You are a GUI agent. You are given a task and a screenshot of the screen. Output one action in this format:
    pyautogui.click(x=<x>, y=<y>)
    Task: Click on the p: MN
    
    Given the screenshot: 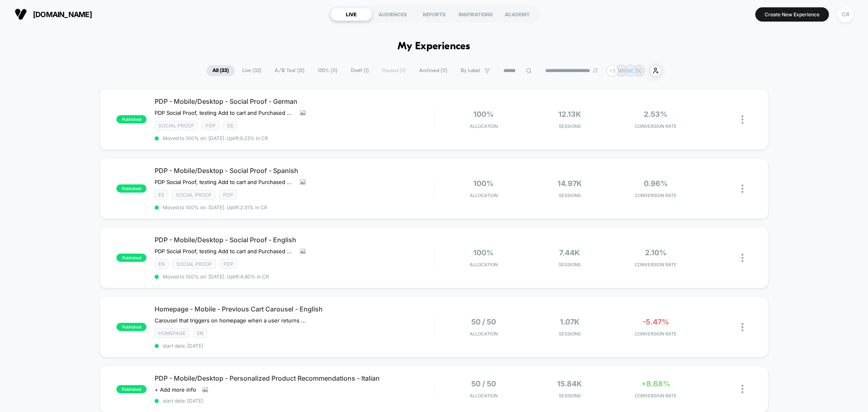 What is the action you would take?
    pyautogui.click(x=622, y=71)
    